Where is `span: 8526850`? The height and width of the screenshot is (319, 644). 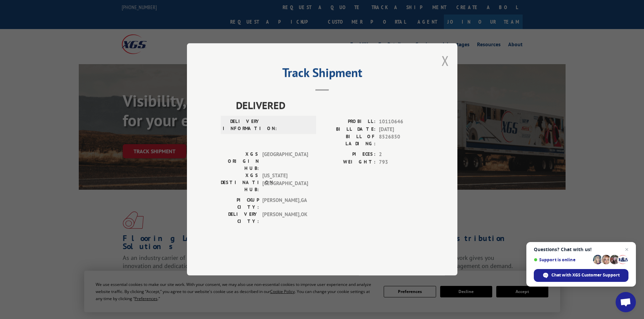
span: 8526850 is located at coordinates (401, 140).